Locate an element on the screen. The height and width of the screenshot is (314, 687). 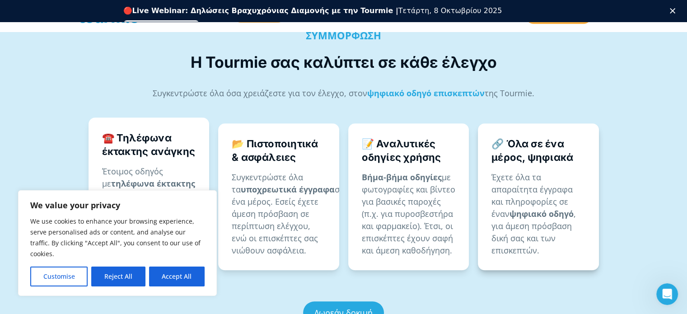
b: ΣΥΜΜΟΡΦΩΣΗ is located at coordinates (343, 35).